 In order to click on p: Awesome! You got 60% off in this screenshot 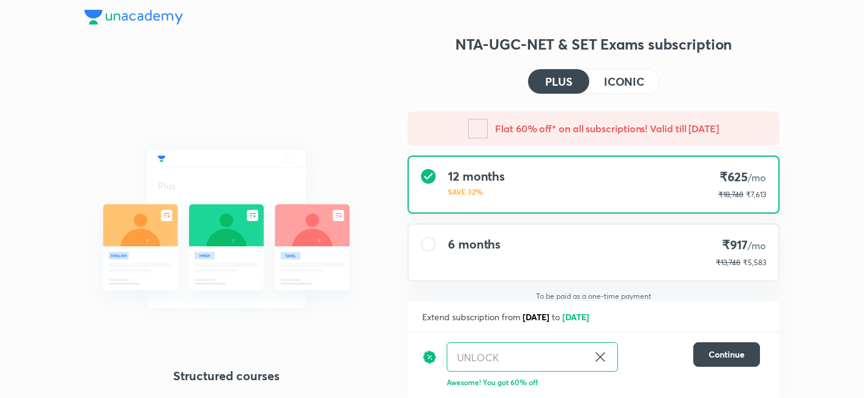, I will do `click(603, 382)`.